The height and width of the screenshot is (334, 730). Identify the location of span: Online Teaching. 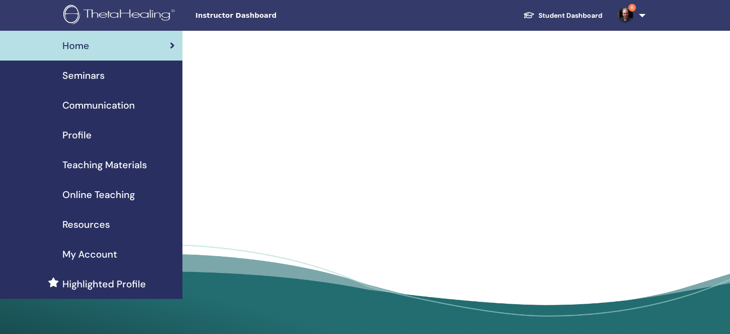
(98, 195).